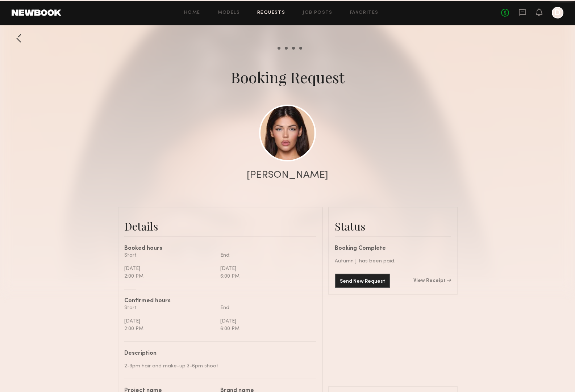 The width and height of the screenshot is (575, 392). What do you see at coordinates (221, 301) in the screenshot?
I see `div: Confirmed hours` at bounding box center [221, 301].